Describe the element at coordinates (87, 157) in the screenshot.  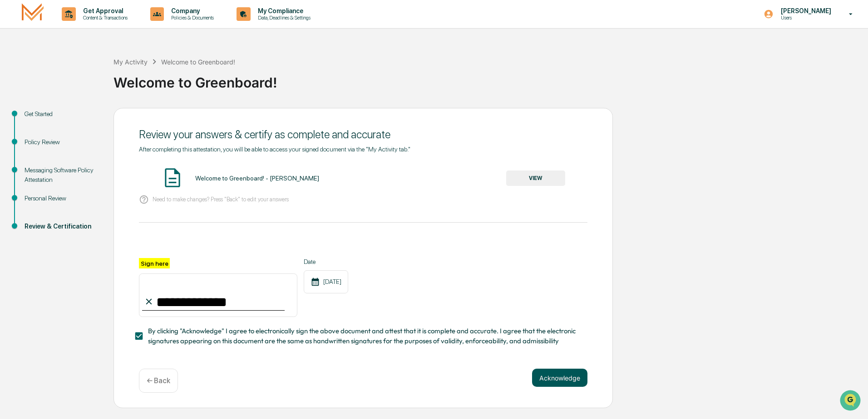
I see `a: Powered byPylon` at that location.